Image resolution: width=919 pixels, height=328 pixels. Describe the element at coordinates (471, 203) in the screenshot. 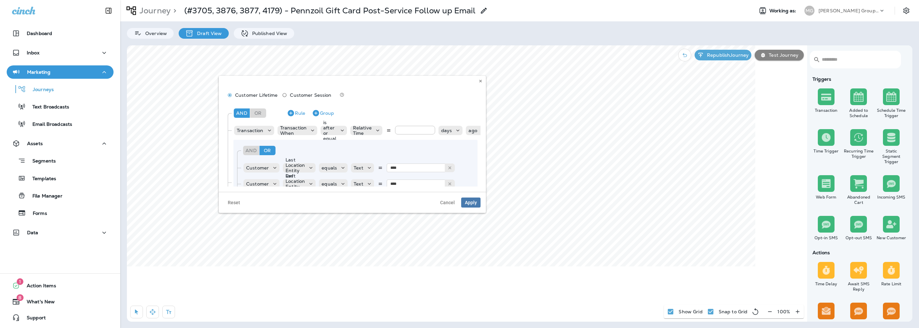

I see `span: Apply` at that location.